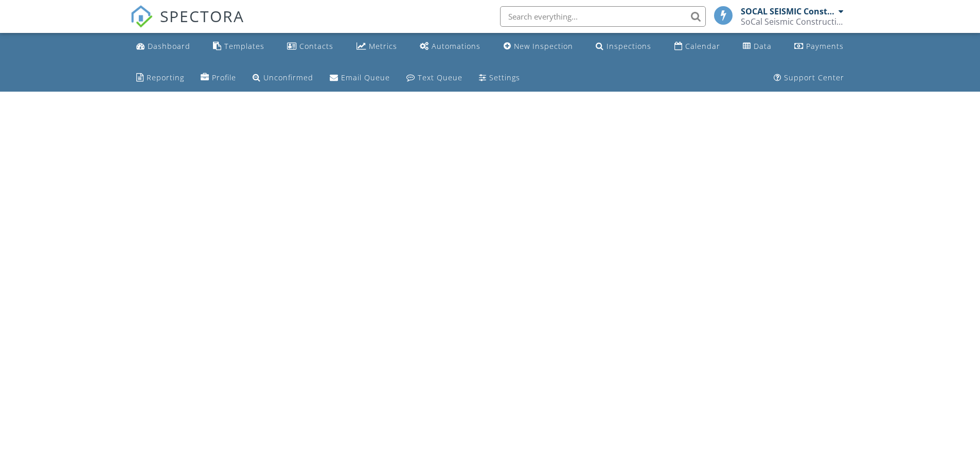 The width and height of the screenshot is (980, 469). I want to click on input: Search everything..., so click(603, 16).